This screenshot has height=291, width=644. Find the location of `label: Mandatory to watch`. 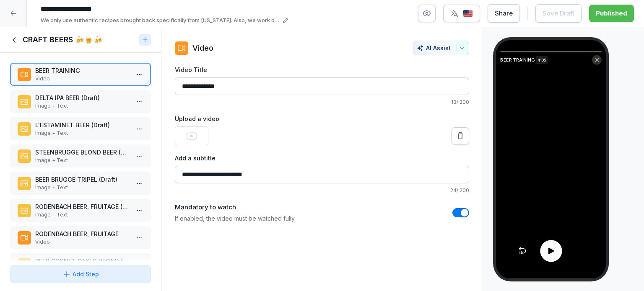

label: Mandatory to watch is located at coordinates (235, 207).